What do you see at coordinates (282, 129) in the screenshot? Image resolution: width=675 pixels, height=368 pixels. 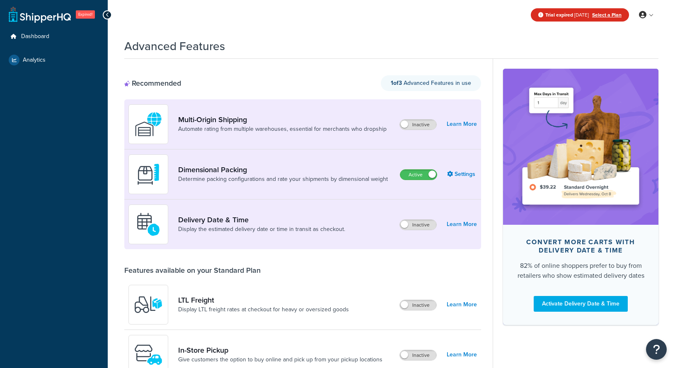 I see `a: Automate rating from multiple warehouses, essential for merchants who dropship` at bounding box center [282, 129].